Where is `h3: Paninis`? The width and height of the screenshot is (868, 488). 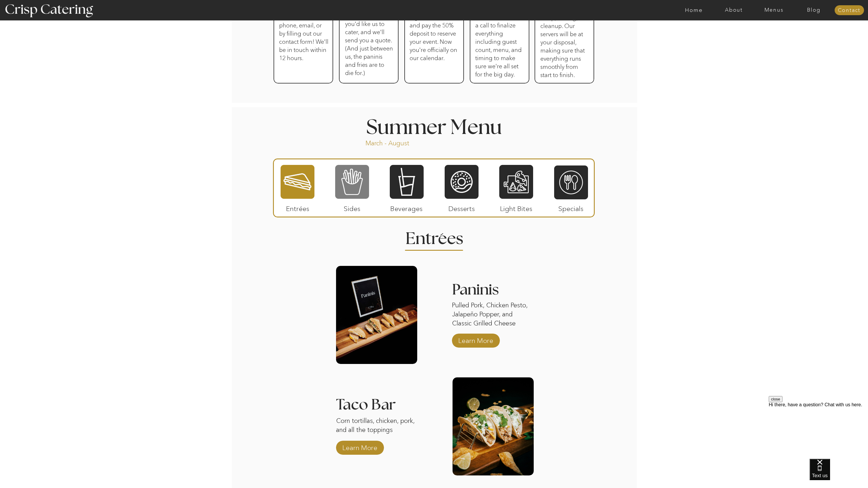
h3: Paninis is located at coordinates (492, 291).